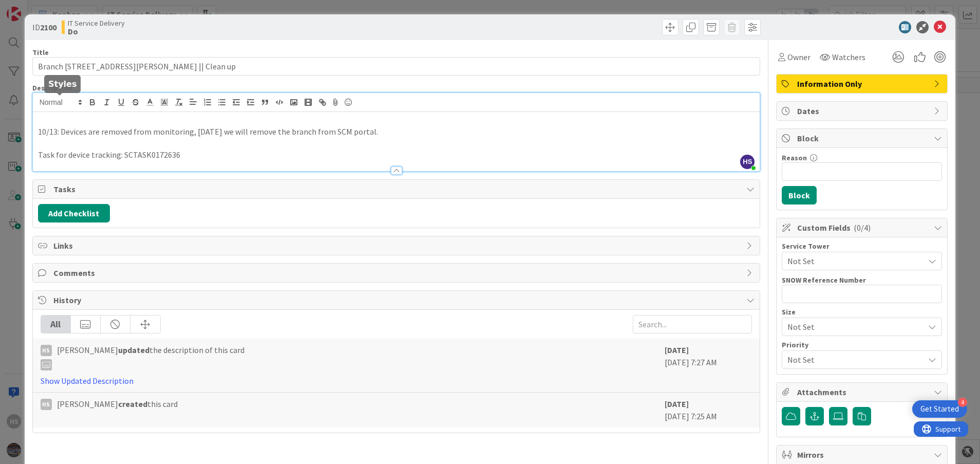 This screenshot has width=980, height=464. What do you see at coordinates (693, 324) in the screenshot?
I see `input: Search...` at bounding box center [693, 324].